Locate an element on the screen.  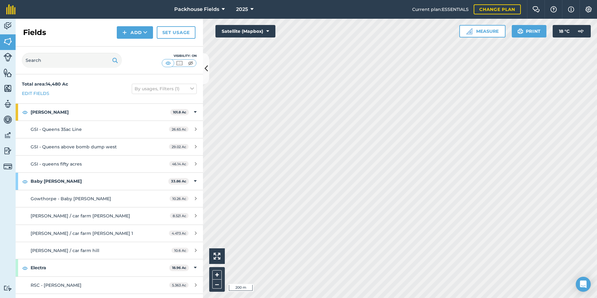
span: 46.14 Ac is located at coordinates (179, 164).